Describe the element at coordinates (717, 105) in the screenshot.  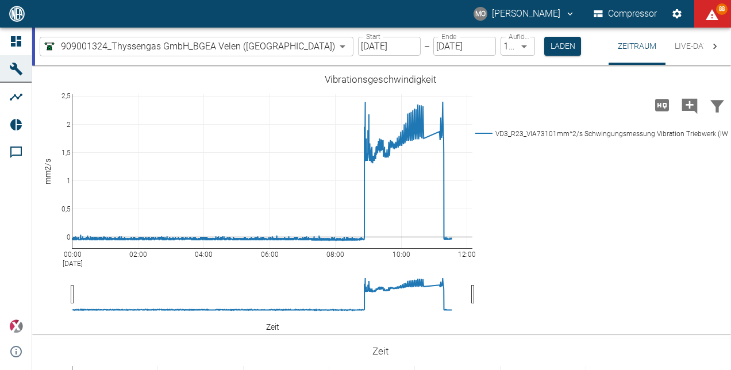
I see `button: Daten filtern` at that location.